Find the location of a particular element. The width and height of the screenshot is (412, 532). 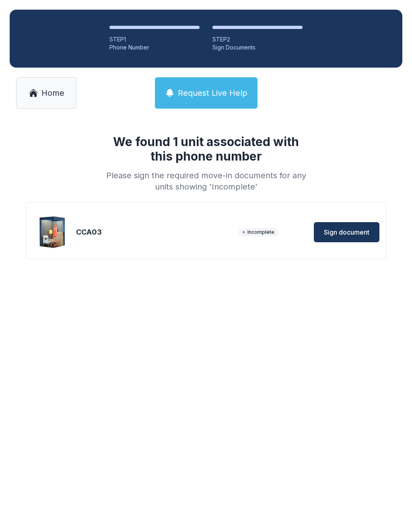

span: Sign document is located at coordinates (347, 232).